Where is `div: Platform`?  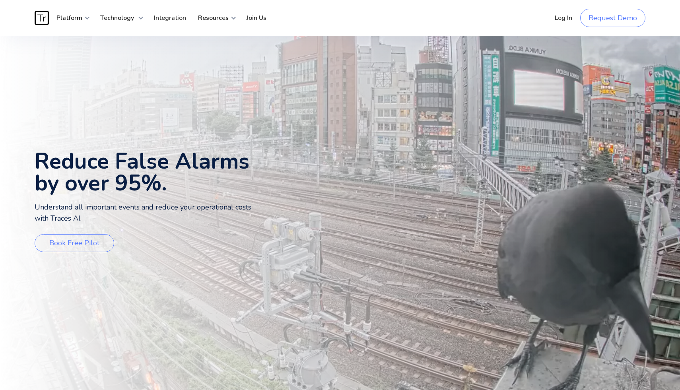 div: Platform is located at coordinates (70, 18).